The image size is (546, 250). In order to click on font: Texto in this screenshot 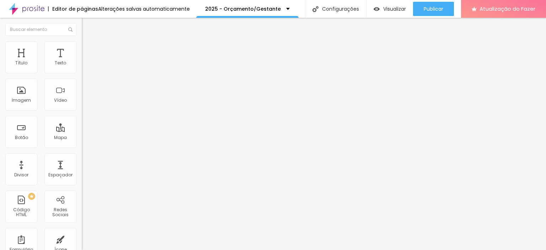, I will do `click(60, 63)`.